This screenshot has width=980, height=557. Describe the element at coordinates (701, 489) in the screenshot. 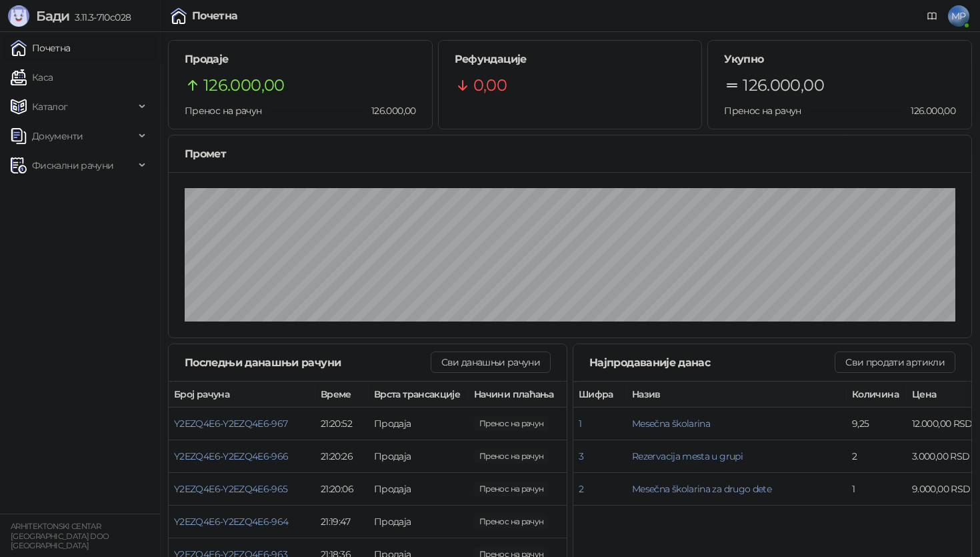

I see `button: Mesečna školarina za drugo dete` at that location.